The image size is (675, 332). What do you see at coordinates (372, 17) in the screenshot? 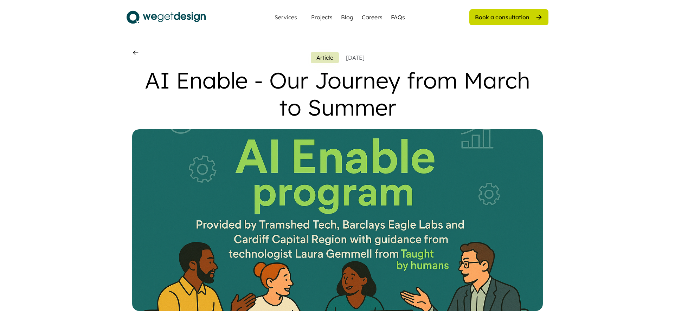
I see `div: Careers` at bounding box center [372, 17].